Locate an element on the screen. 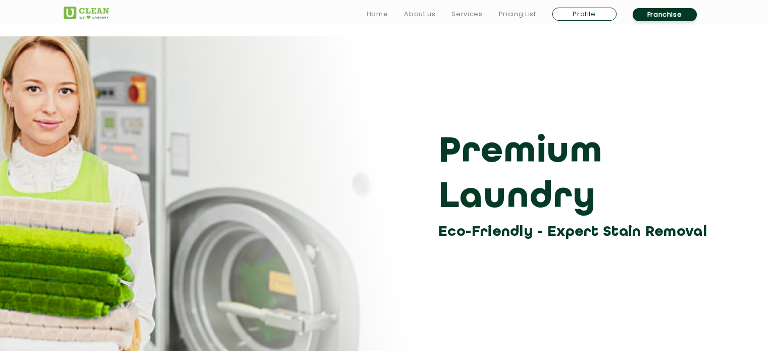 Image resolution: width=768 pixels, height=351 pixels. a: Franchise is located at coordinates (664, 15).